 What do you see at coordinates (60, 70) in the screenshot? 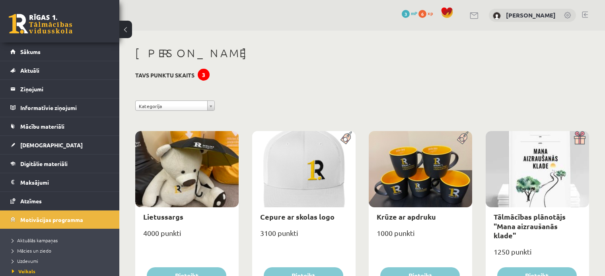
I see `a: Aktuāli` at bounding box center [60, 70].